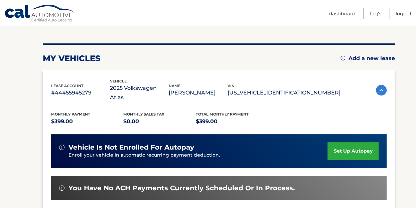  I want to click on span: Total Monthly Payment, so click(222, 114).